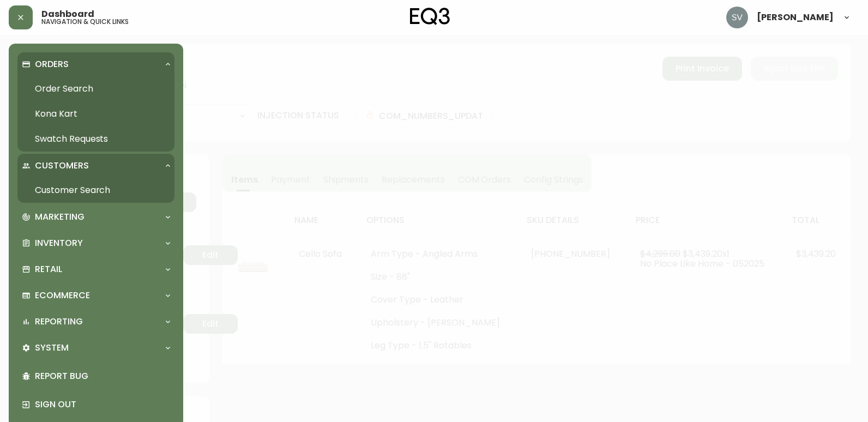 The width and height of the screenshot is (868, 422). Describe the element at coordinates (96, 139) in the screenshot. I see `a: Swatch Requests` at that location.